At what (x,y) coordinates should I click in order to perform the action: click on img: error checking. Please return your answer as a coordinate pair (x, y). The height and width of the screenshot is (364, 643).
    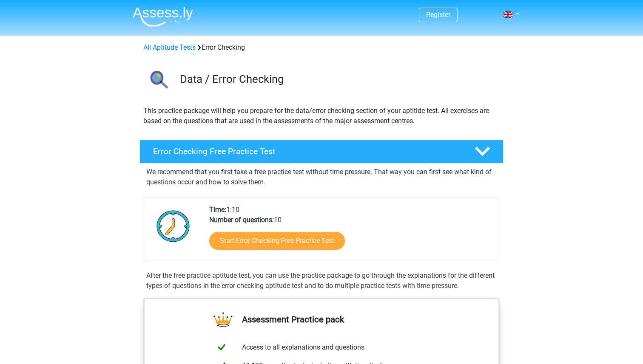
    Looking at the image, I should click on (158, 81).